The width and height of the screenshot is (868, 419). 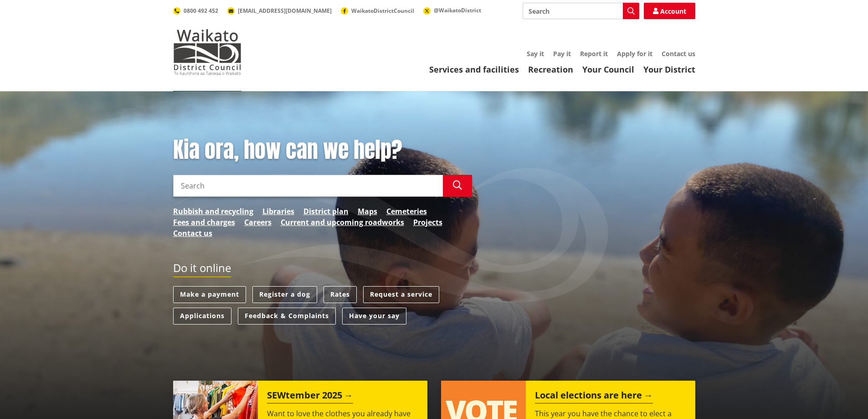 What do you see at coordinates (367, 211) in the screenshot?
I see `a: Maps` at bounding box center [367, 211].